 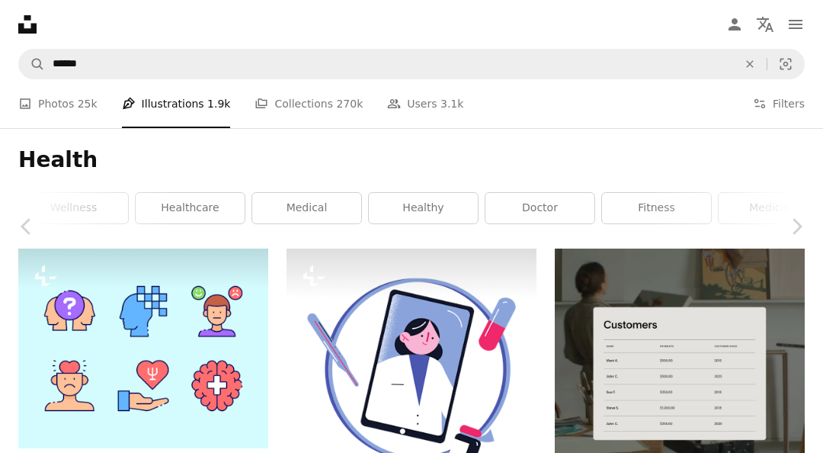 What do you see at coordinates (656, 208) in the screenshot?
I see `a: fitness` at bounding box center [656, 208].